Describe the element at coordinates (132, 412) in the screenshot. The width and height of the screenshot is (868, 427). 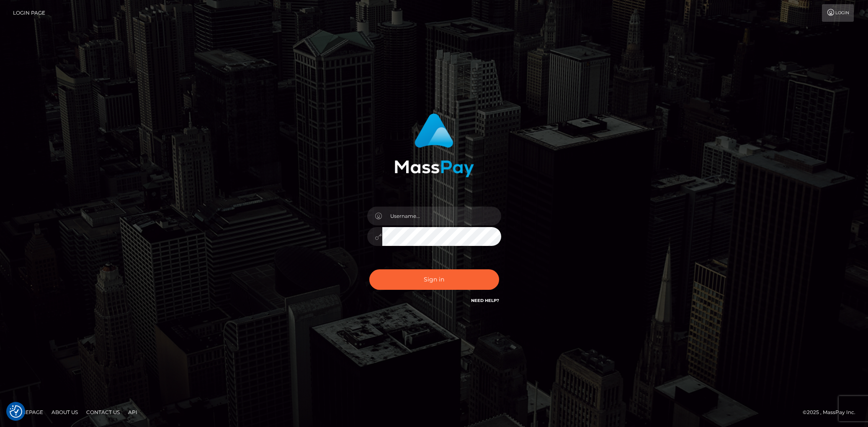
I see `a: API` at that location.